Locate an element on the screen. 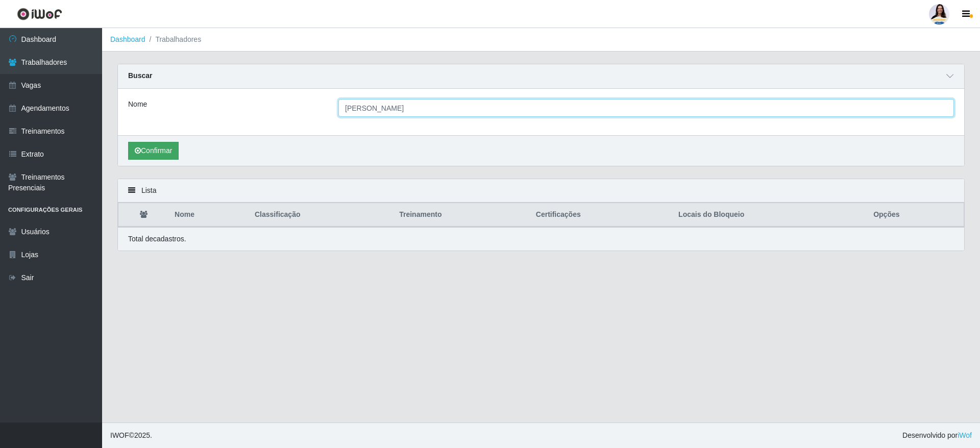 The width and height of the screenshot is (980, 448). th: Classificação is located at coordinates (321, 215).